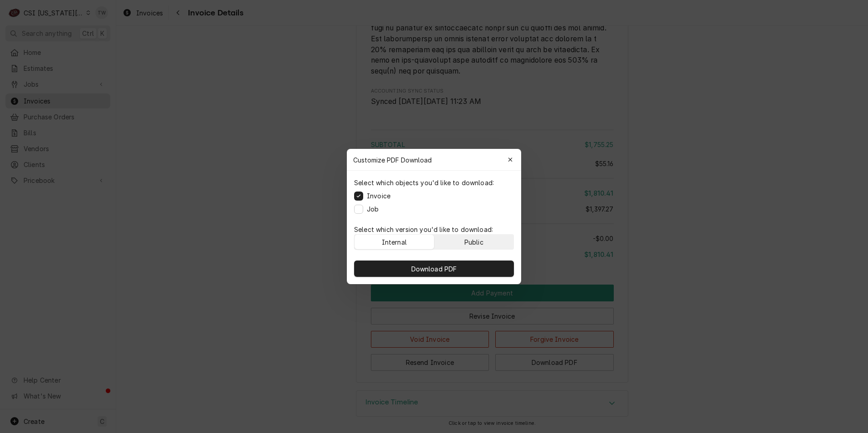 The height and width of the screenshot is (433, 868). What do you see at coordinates (434, 269) in the screenshot?
I see `span: Download PDF` at bounding box center [434, 269].